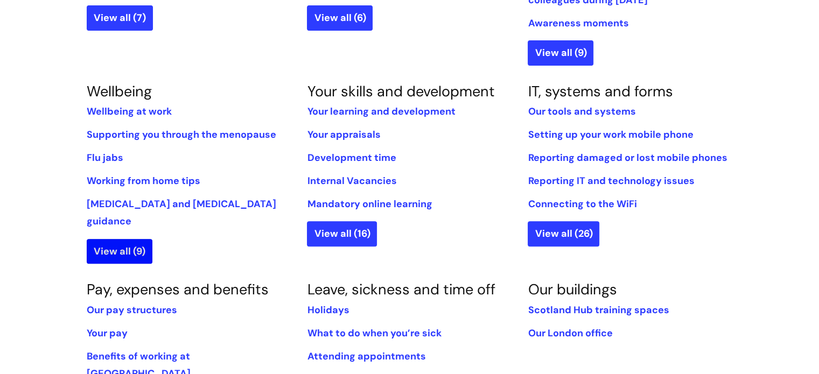 The width and height of the screenshot is (819, 374). What do you see at coordinates (132, 310) in the screenshot?
I see `a: Our pay structures` at bounding box center [132, 310].